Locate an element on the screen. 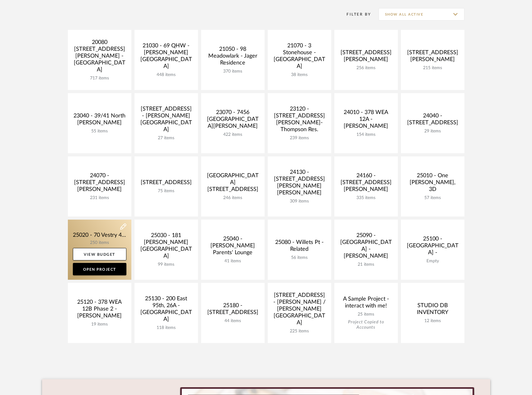 The image size is (532, 395). div: 717 items is located at coordinates (100, 78).